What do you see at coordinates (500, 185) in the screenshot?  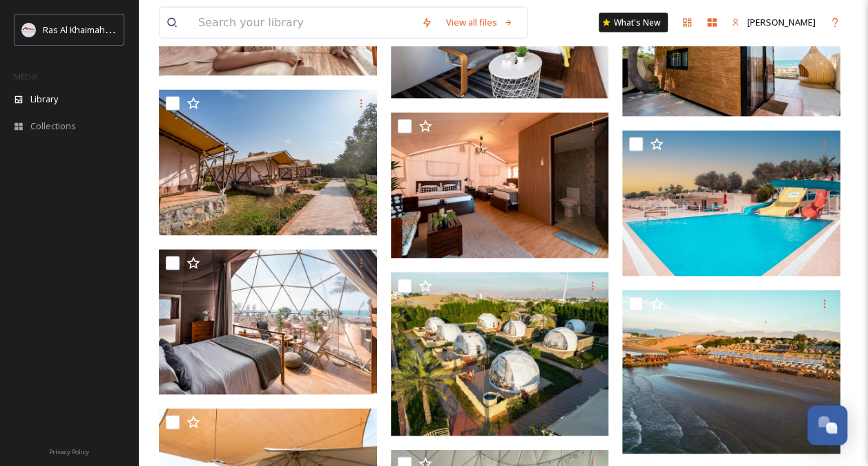 I see `img: Longbeach campground (20).jpg` at bounding box center [500, 185].